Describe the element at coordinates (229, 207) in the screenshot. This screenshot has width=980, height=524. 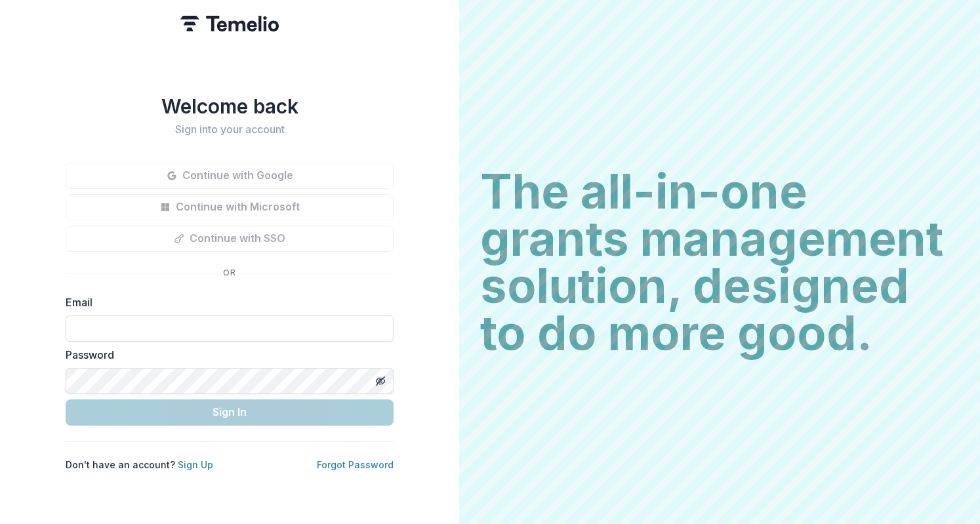
I see `button: Continue with Microsoft` at that location.